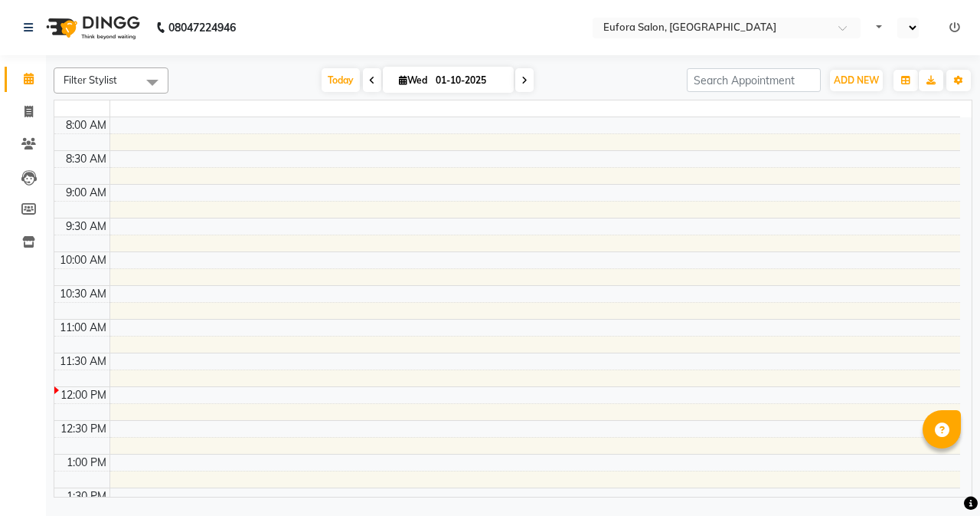  Describe the element at coordinates (83, 395) in the screenshot. I see `div: 12:00 PM` at that location.